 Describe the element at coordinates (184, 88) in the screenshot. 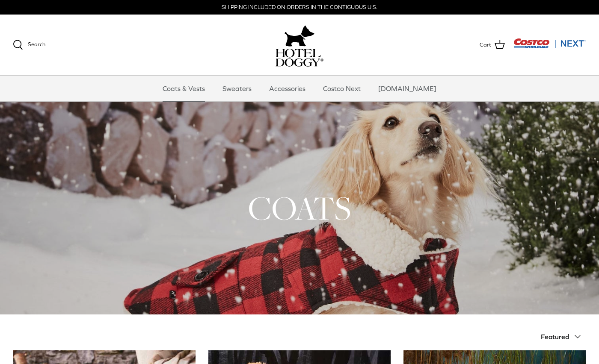

I see `a: Coats & Vests` at that location.